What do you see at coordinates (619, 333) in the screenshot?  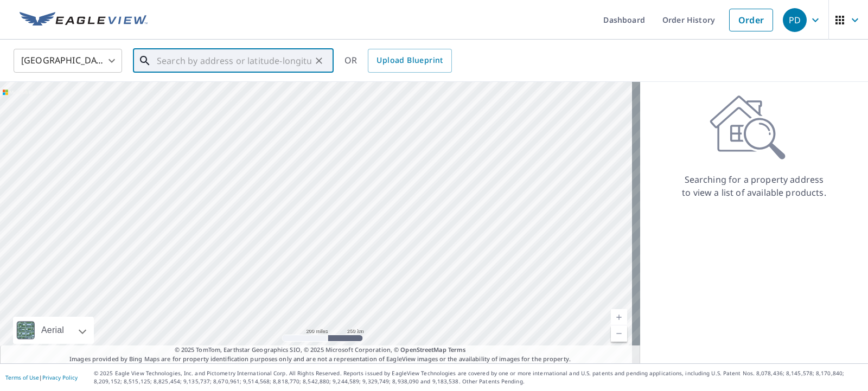 I see `a: Current Level 5, Zoom Out` at bounding box center [619, 333].